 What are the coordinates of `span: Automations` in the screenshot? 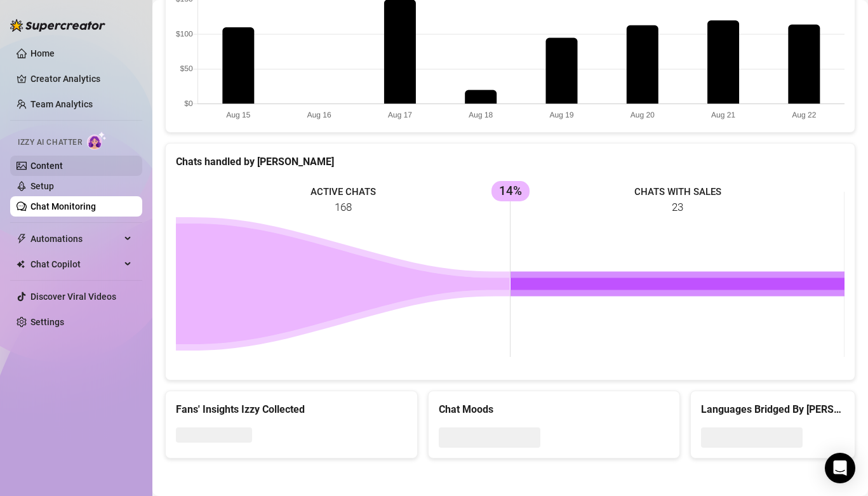 It's located at (76, 239).